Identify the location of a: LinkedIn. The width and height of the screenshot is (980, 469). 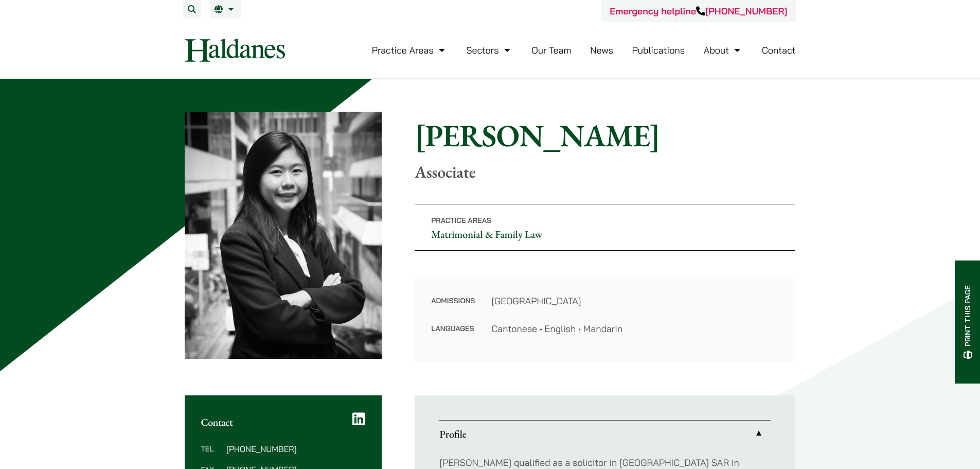
(359, 419).